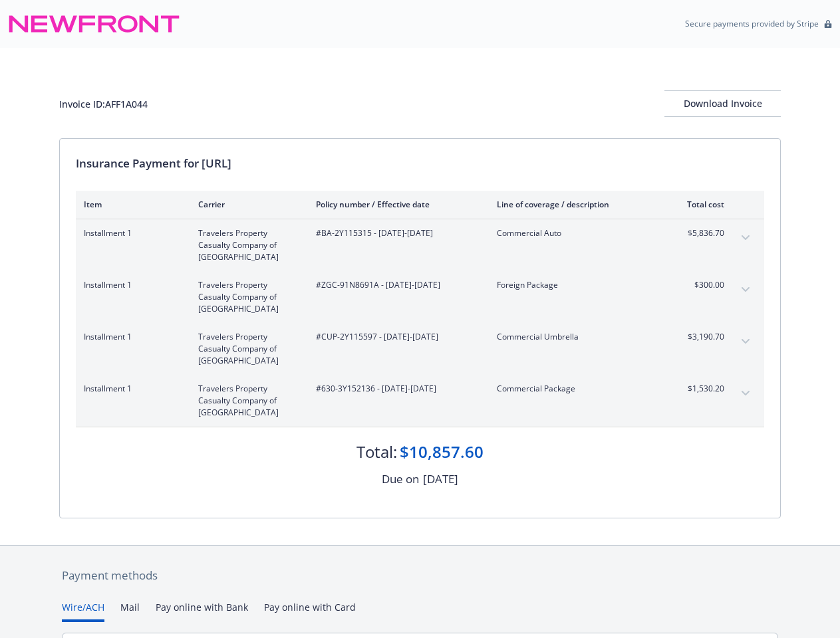 Image resolution: width=840 pixels, height=638 pixels. What do you see at coordinates (575, 233) in the screenshot?
I see `span: Commercial Auto` at bounding box center [575, 233].